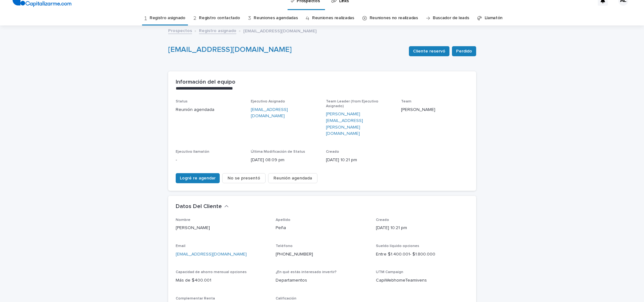 This screenshot has height=302, width=644. I want to click on span: Sueldo líquido opciones, so click(398, 246).